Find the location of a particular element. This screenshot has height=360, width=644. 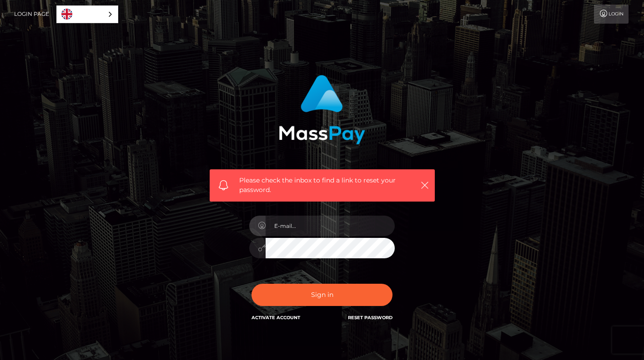

button: Sign in is located at coordinates (322, 295).